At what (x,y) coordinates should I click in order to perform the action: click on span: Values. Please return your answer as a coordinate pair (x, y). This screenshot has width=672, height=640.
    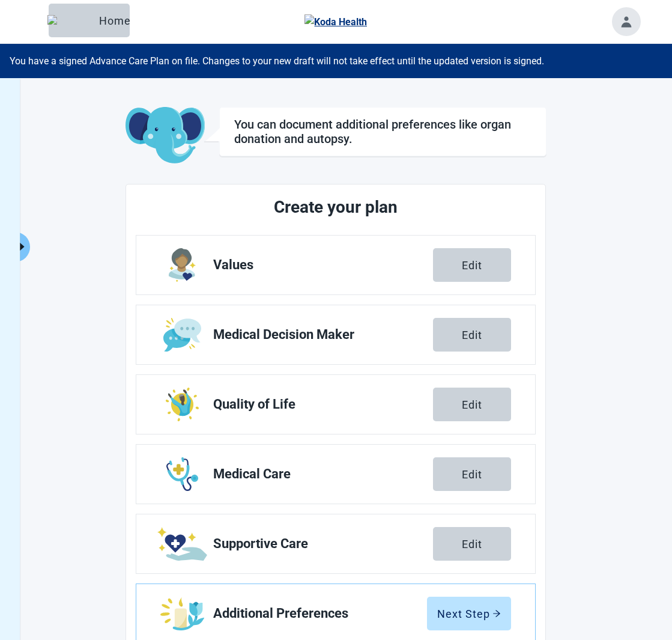
    Looking at the image, I should click on (323, 265).